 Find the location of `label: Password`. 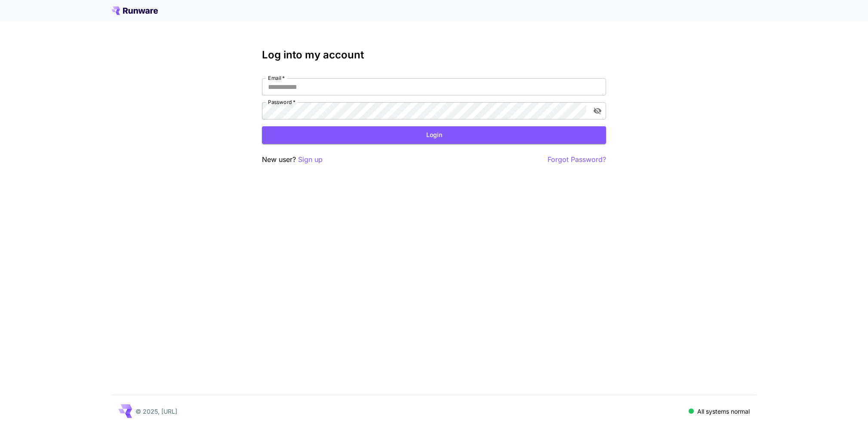

label: Password is located at coordinates (282, 102).